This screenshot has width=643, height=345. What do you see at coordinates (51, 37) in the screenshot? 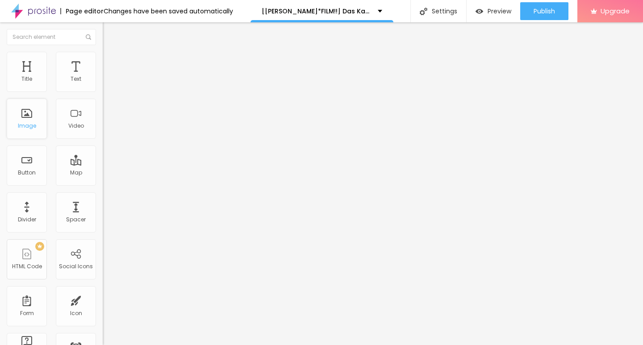
I see `input: Search element` at bounding box center [51, 37].